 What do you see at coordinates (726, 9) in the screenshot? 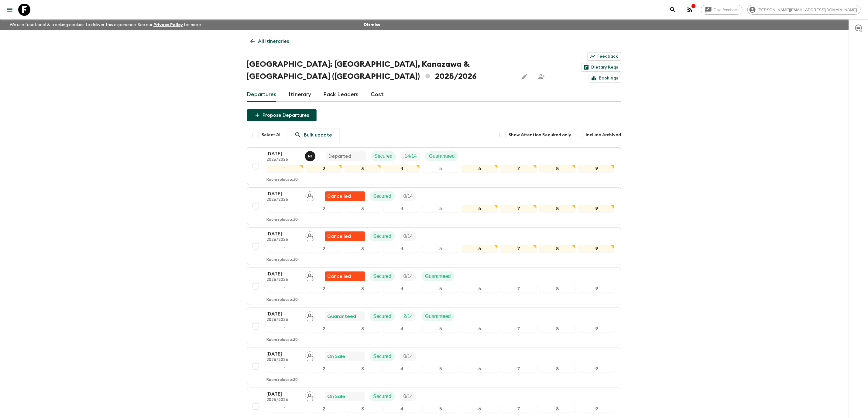
I see `span: Give feedback` at bounding box center [726, 9].